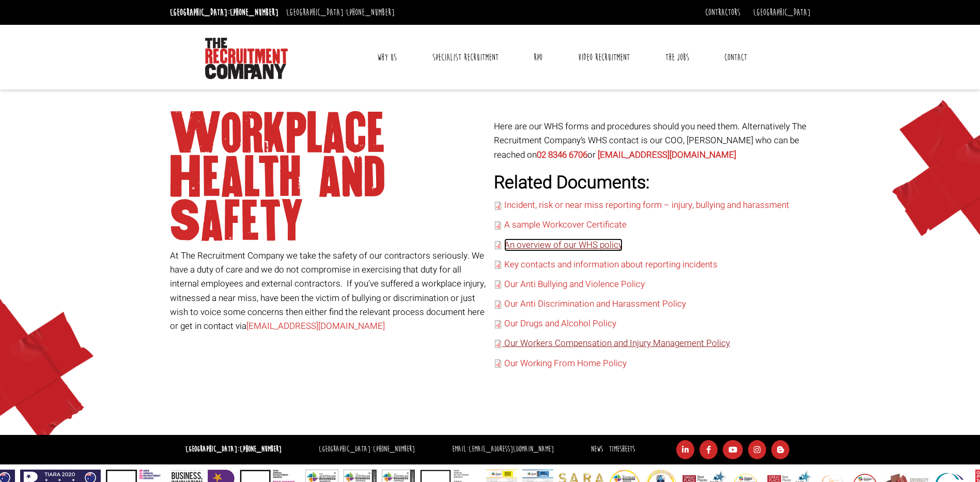  I want to click on li: Email:, so click(503, 449).